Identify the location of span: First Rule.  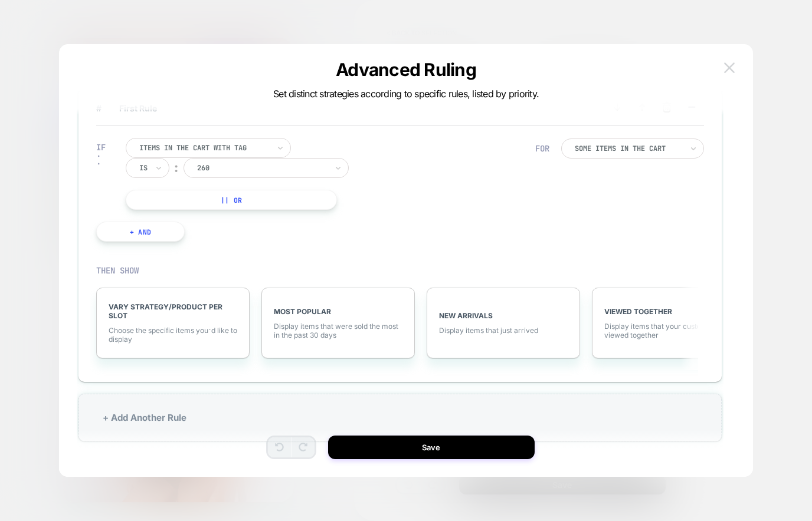
(351, 108).